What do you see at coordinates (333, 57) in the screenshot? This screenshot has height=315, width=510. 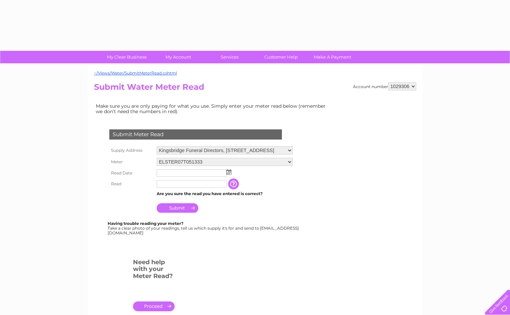 I see `a: Make A Payment` at bounding box center [333, 57].